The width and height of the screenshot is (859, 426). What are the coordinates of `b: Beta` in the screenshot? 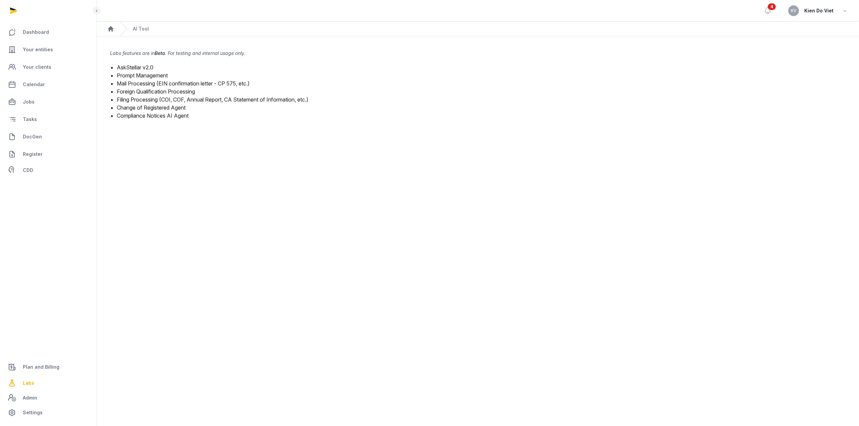 It's located at (160, 53).